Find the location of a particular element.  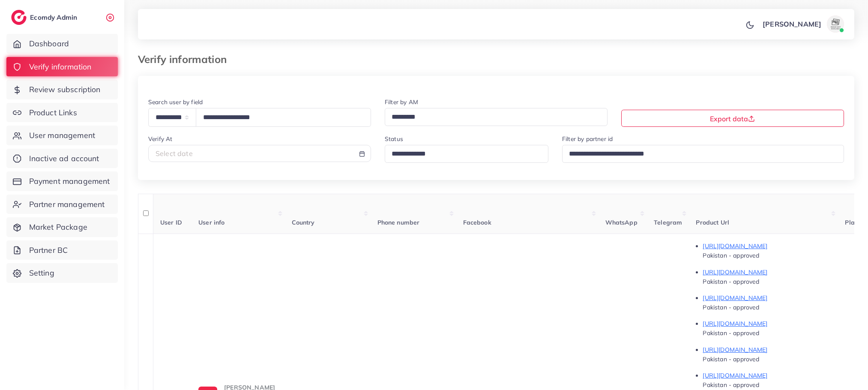

span: Product Links is located at coordinates (53, 113).